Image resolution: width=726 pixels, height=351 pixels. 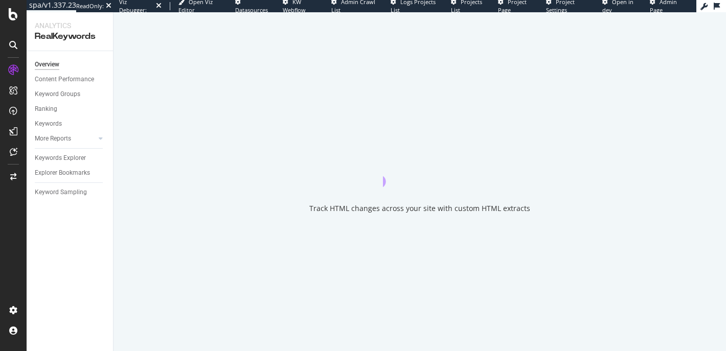 I want to click on a: Ranking, so click(x=70, y=109).